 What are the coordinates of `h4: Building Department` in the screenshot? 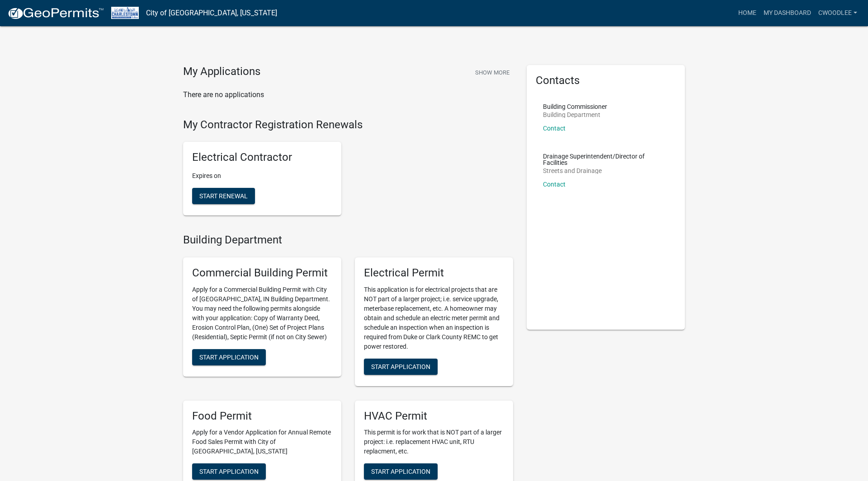 It's located at (348, 240).